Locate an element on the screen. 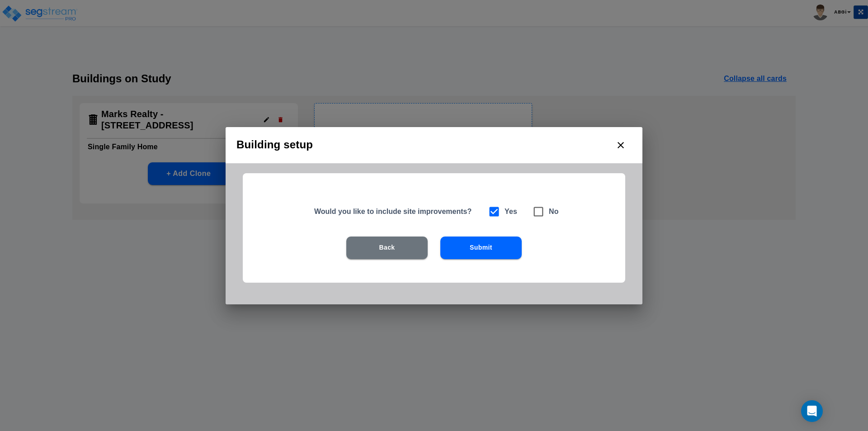 The height and width of the screenshot is (431, 868). h6: No is located at coordinates (554, 212).